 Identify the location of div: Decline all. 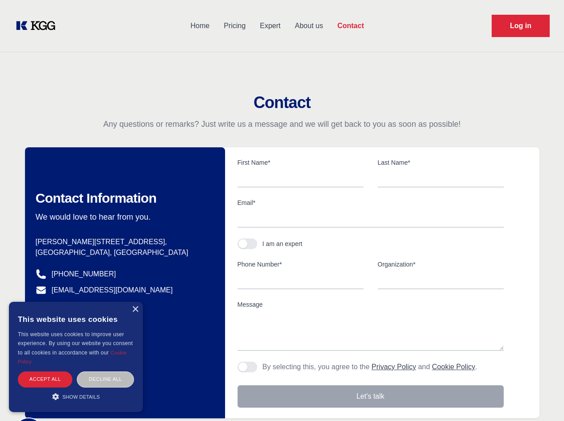
(105, 379).